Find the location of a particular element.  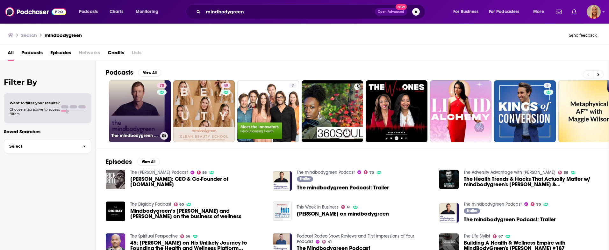

a: Podcast Rodeo Show: Reviews and First Impressions of Your Podcast is located at coordinates (355, 239).